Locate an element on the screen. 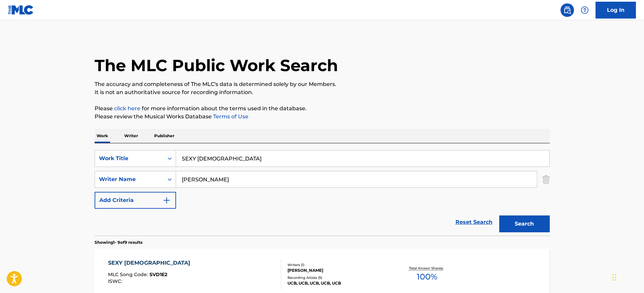 Image resolution: width=644 pixels, height=293 pixels. button: Search is located at coordinates (525, 224).